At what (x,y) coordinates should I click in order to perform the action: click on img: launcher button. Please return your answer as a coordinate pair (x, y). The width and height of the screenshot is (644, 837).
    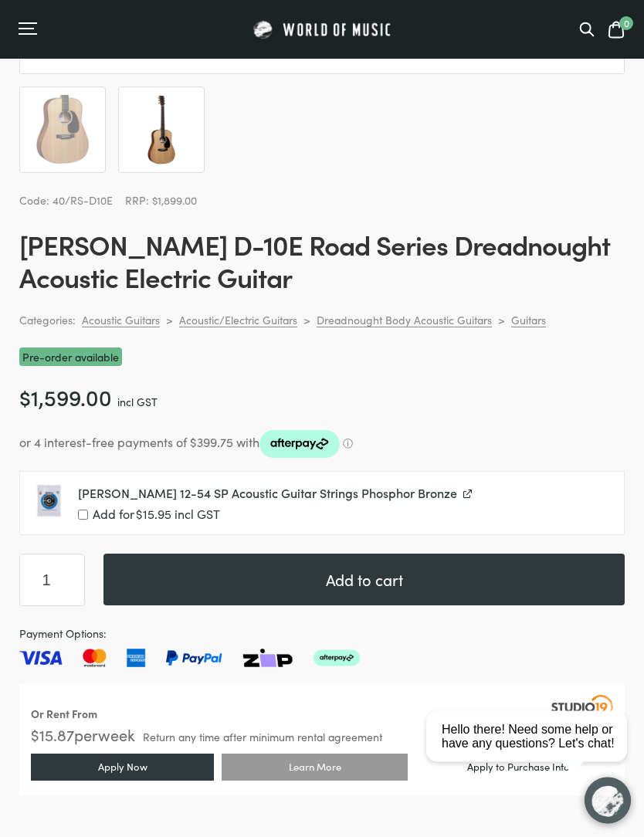
    Looking at the image, I should click on (188, 133).